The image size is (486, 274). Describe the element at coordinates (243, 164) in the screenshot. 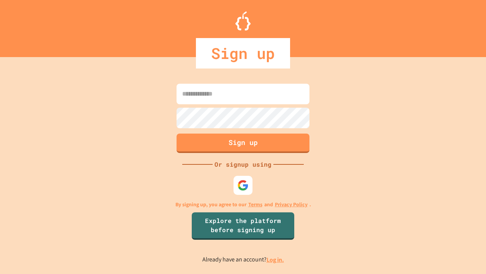

I see `div: Or signup using` at that location.